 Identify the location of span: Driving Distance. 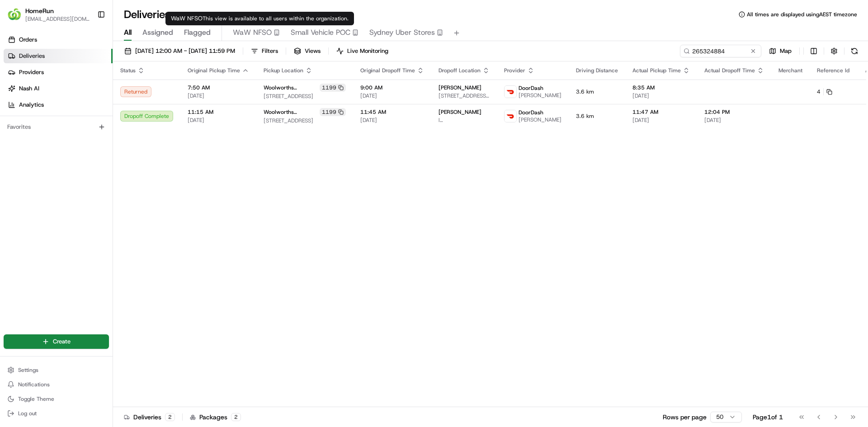
(597, 70).